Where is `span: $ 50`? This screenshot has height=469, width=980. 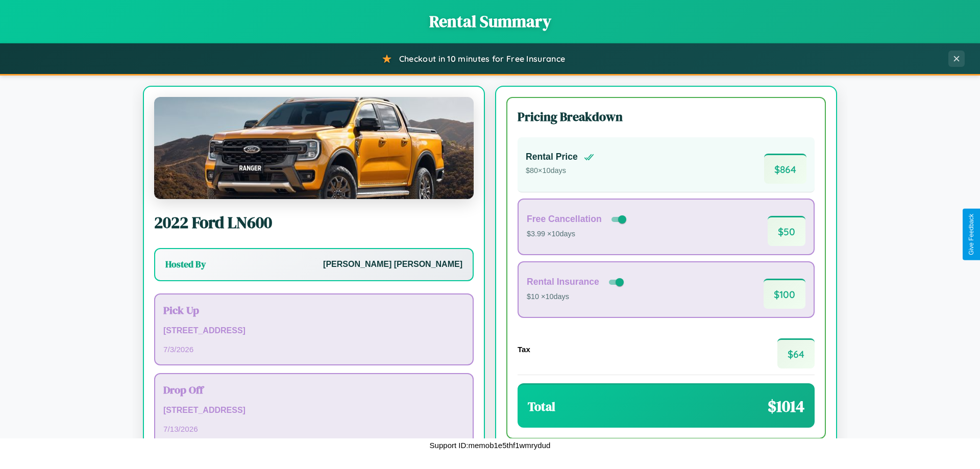 span: $ 50 is located at coordinates (786, 230).